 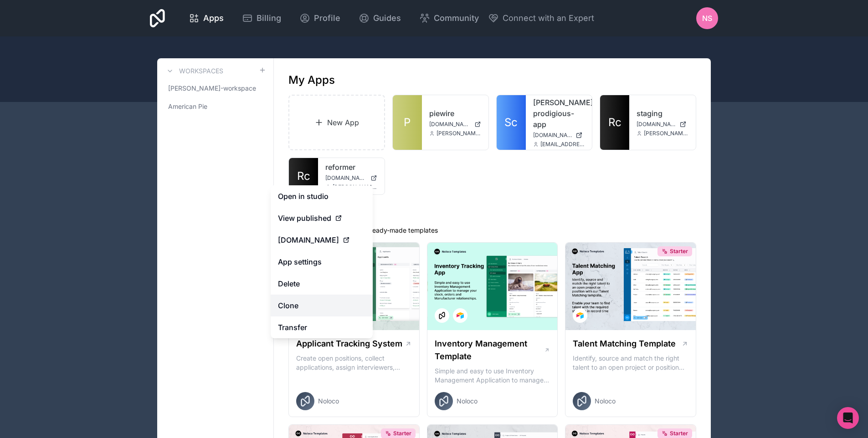 What do you see at coordinates (327, 18) in the screenshot?
I see `span: Profile` at bounding box center [327, 18].